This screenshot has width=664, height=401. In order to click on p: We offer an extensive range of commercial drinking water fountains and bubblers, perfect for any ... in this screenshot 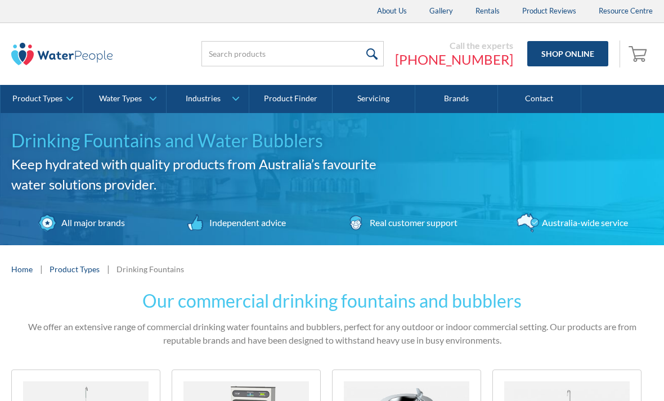, I will do `click(332, 334)`.